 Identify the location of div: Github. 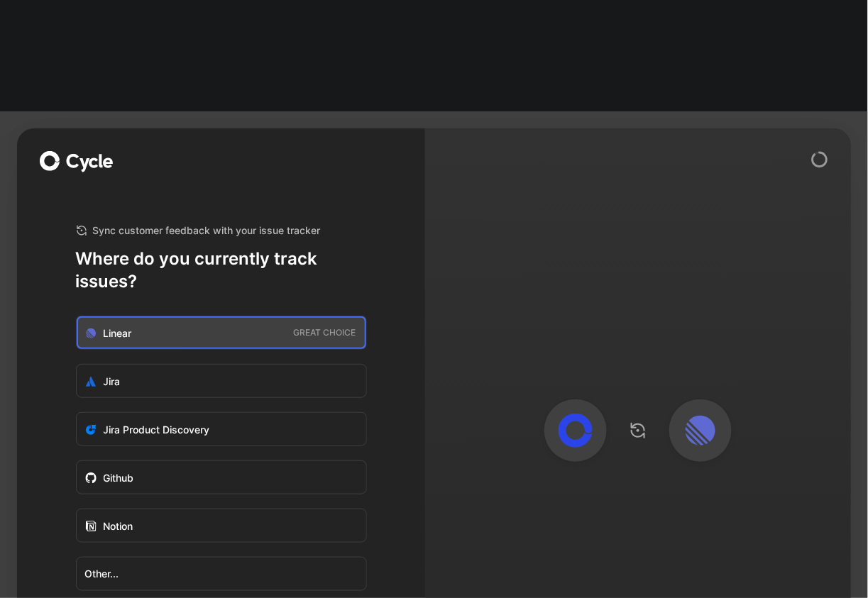
(119, 478).